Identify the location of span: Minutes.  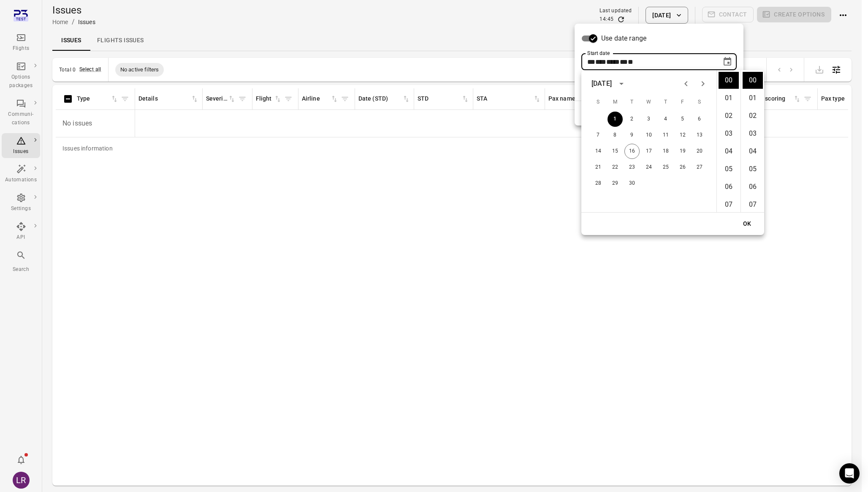
(630, 62).